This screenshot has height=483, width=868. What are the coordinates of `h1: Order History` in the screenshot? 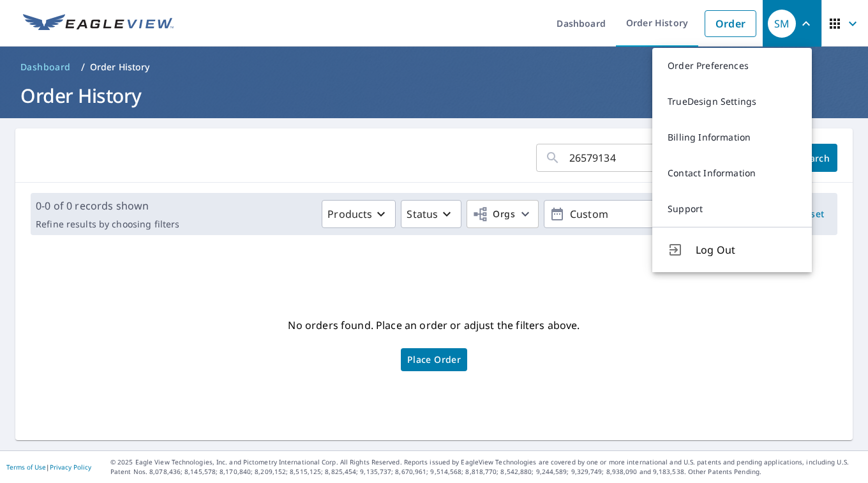 It's located at (434, 95).